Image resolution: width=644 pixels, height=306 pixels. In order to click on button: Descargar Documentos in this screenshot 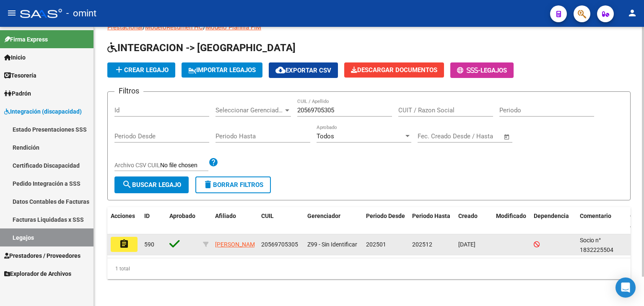, I will do `click(394, 70)`.